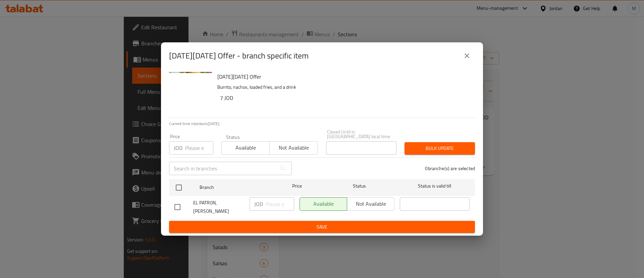 The height and width of the screenshot is (278, 644). I want to click on span: Bulk update, so click(440, 148).